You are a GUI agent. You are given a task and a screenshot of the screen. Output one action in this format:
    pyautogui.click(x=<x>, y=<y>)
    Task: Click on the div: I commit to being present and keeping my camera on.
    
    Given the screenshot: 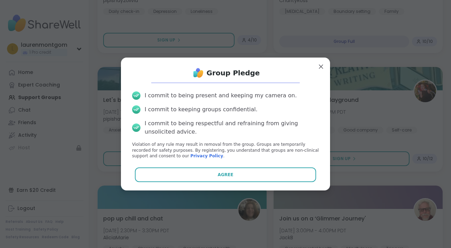 What is the action you would take?
    pyautogui.click(x=221, y=95)
    